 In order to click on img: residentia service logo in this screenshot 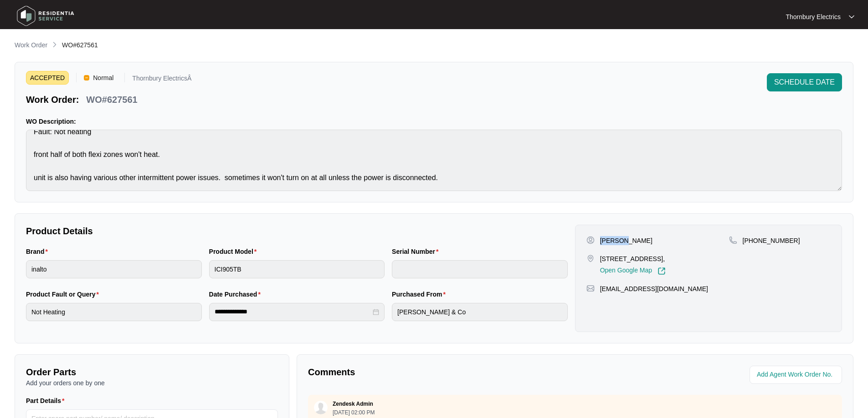, I will do `click(46, 16)`.